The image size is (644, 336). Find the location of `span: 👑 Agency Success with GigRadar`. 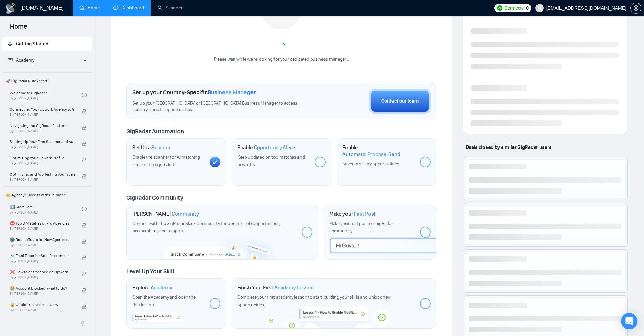

span: 👑 Agency Success with GigRadar is located at coordinates (47, 195).